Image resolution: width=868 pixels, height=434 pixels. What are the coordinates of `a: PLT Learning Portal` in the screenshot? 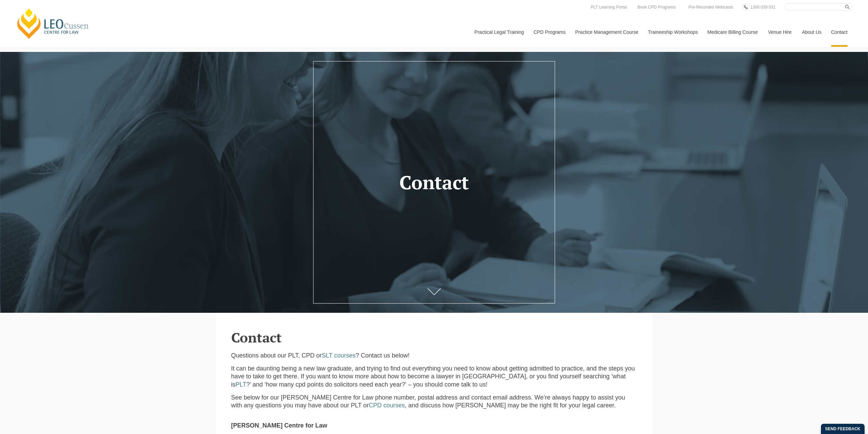 It's located at (609, 7).